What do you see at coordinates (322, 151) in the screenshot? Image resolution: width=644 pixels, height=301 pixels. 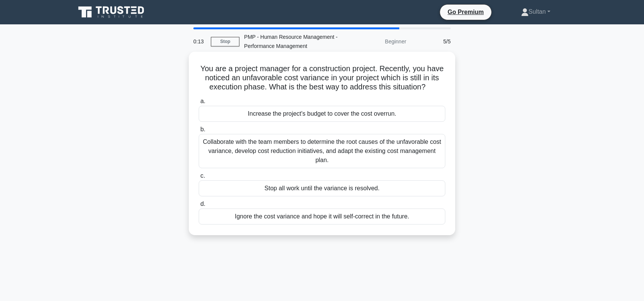 I see `div: Collaborate with the team members to determine the root causes of the unfavorable cost variance, ...` at bounding box center [322, 151].